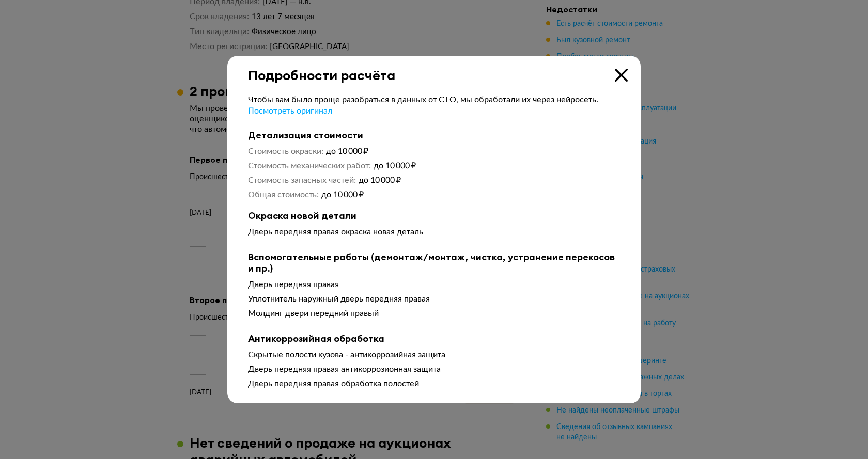 The image size is (868, 459). What do you see at coordinates (434, 216) in the screenshot?
I see `b: Окраска новой детали` at bounding box center [434, 216].